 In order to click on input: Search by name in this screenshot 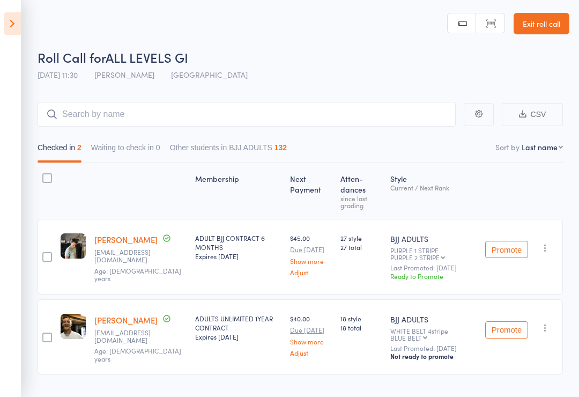, I will do `click(247, 114)`.